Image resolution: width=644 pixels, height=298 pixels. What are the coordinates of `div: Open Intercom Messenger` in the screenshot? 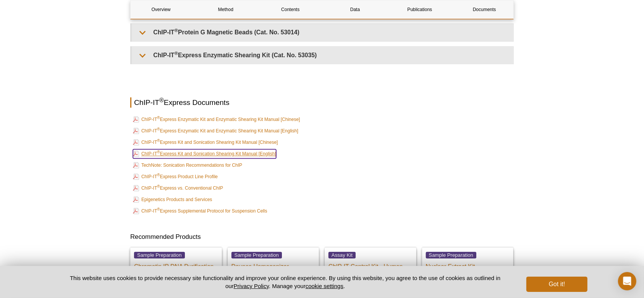 It's located at (627, 281).